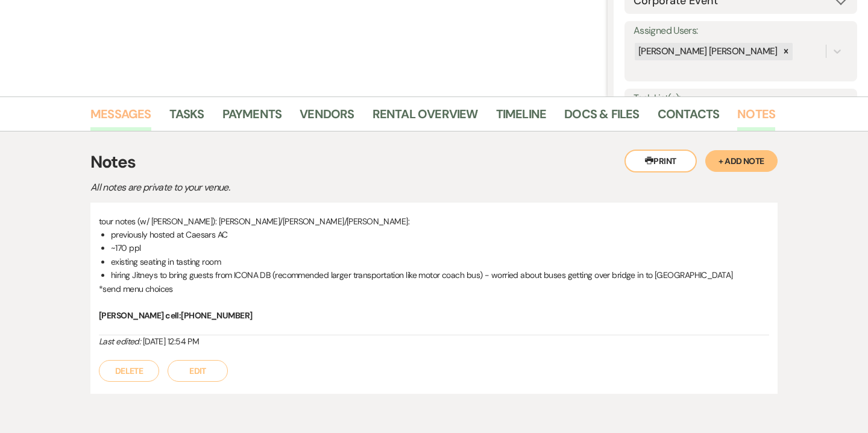 Image resolution: width=868 pixels, height=433 pixels. I want to click on li: hiring Jitneys to bring guests from ICONA DB (recommended larger transportation like motor coach ..., so click(440, 275).